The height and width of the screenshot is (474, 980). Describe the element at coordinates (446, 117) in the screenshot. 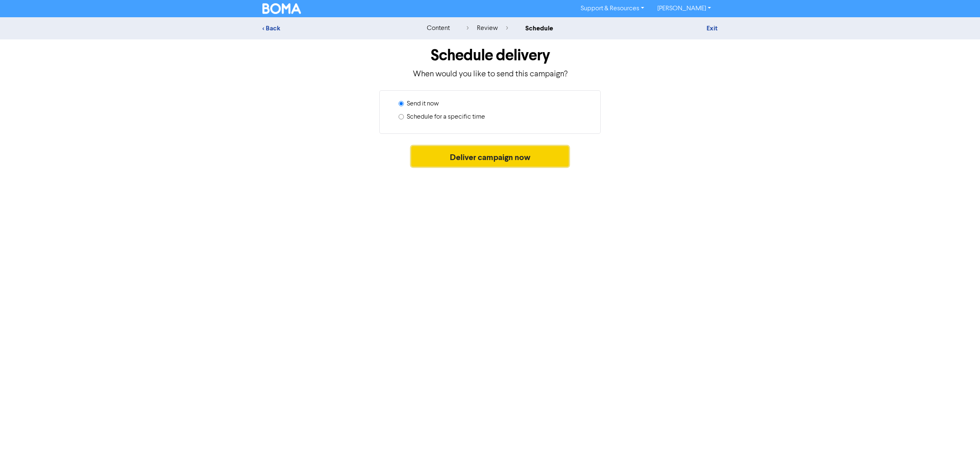

I see `label: Schedule for a specific time` at that location.